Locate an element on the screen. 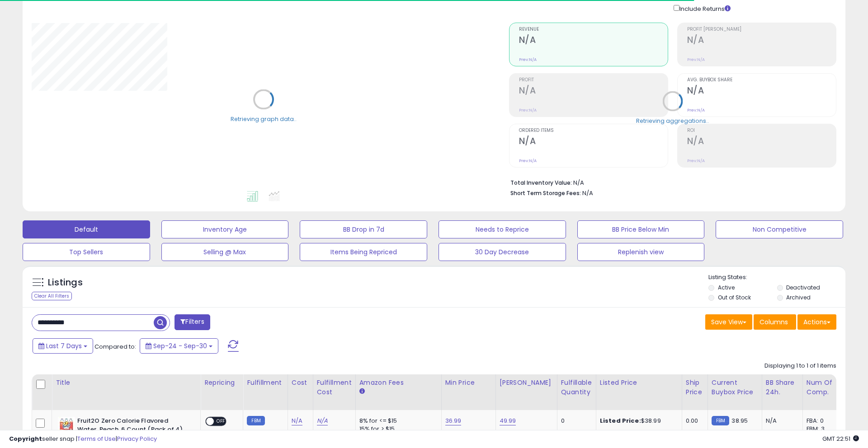 The image size is (868, 448). b: Listed Price: is located at coordinates (620, 421).